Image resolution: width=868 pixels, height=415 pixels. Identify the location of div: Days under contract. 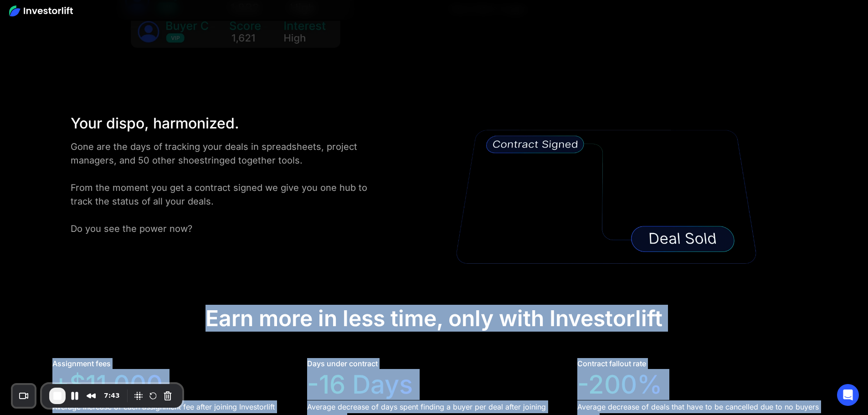
(342, 363).